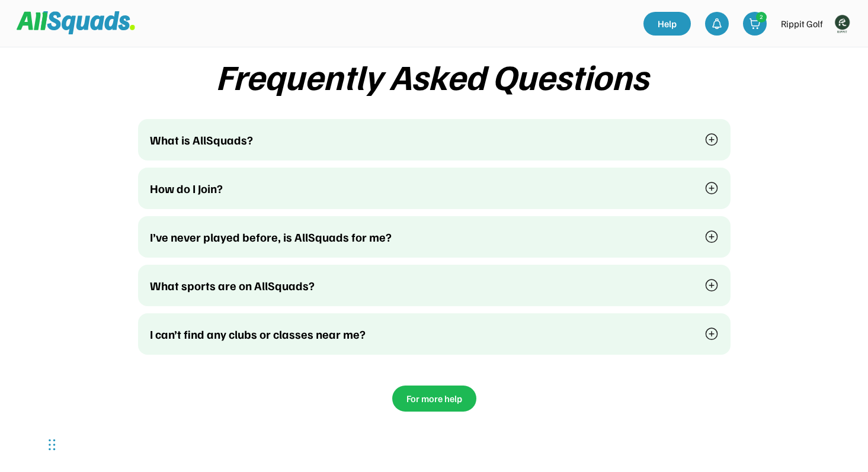 This screenshot has width=868, height=472. I want to click on img: bell-03%20%281%29.svg, so click(717, 24).